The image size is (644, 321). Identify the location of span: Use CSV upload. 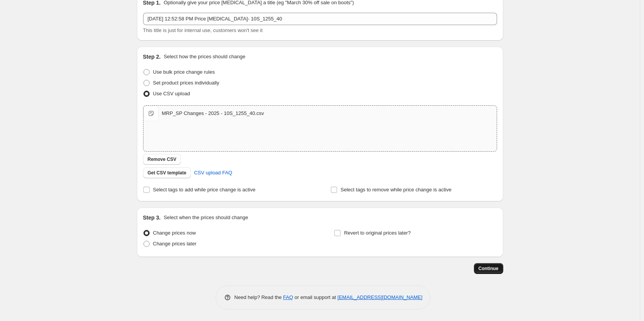
(172, 93).